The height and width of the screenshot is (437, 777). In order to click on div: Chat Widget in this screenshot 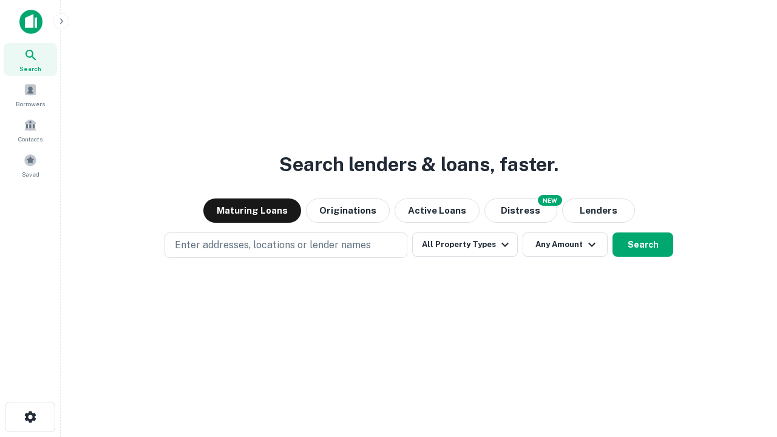, I will do `click(746, 369)`.